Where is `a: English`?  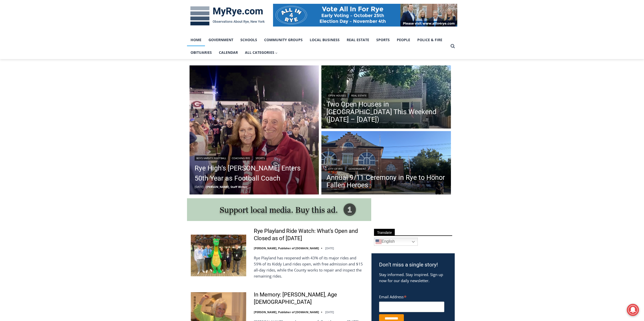 a: English is located at coordinates (396, 242).